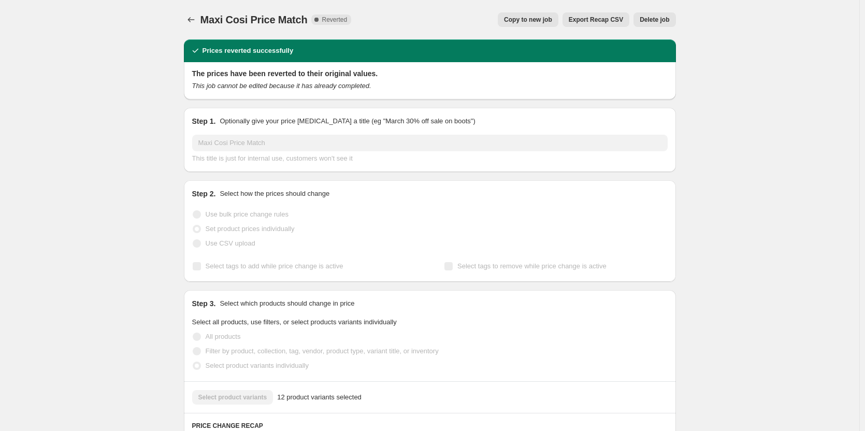 This screenshot has width=865, height=431. Describe the element at coordinates (274, 266) in the screenshot. I see `span: Select tags to add while price change is active` at that location.